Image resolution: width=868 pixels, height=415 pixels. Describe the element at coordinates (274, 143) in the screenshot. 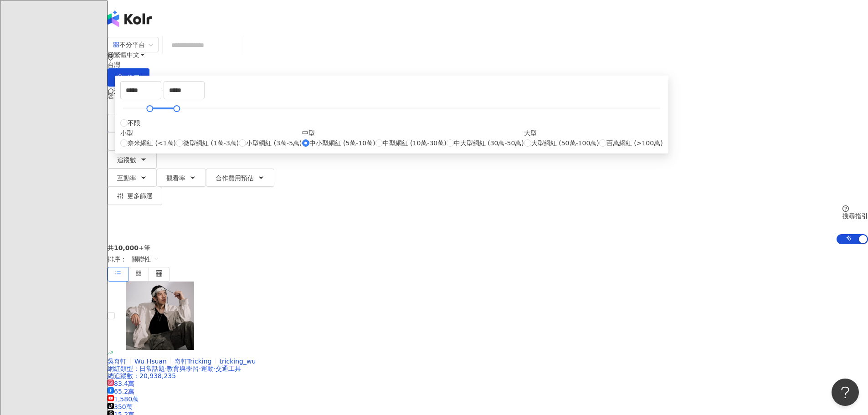

I see `span: 小型網紅 (3萬-5萬)` at that location.